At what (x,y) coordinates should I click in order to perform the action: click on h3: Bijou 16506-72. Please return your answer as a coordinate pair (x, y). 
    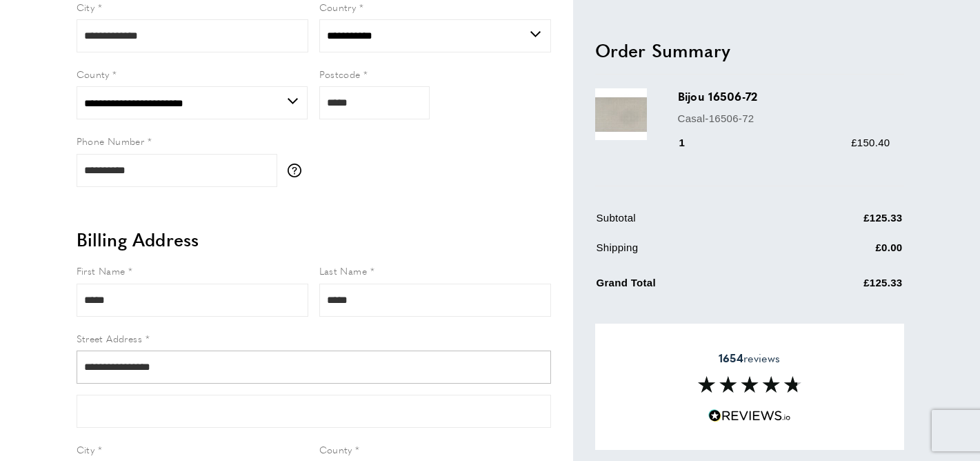
    Looking at the image, I should click on (784, 96).